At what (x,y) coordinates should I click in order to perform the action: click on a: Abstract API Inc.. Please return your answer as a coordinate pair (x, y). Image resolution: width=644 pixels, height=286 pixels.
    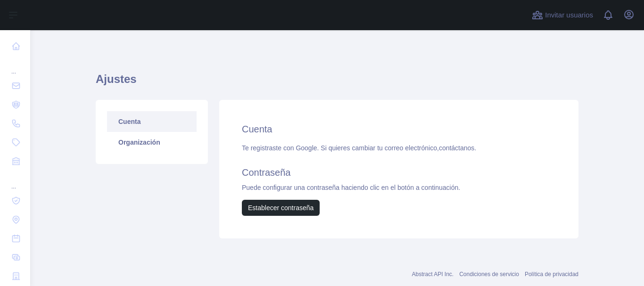
    Looking at the image, I should click on (433, 275).